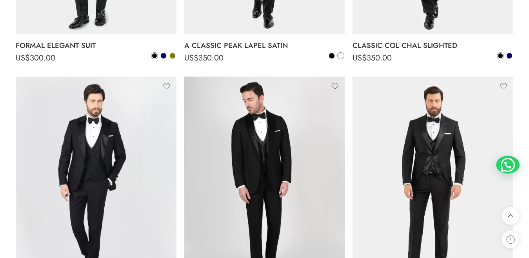  What do you see at coordinates (341, 56) in the screenshot?
I see `a: White` at bounding box center [341, 56].